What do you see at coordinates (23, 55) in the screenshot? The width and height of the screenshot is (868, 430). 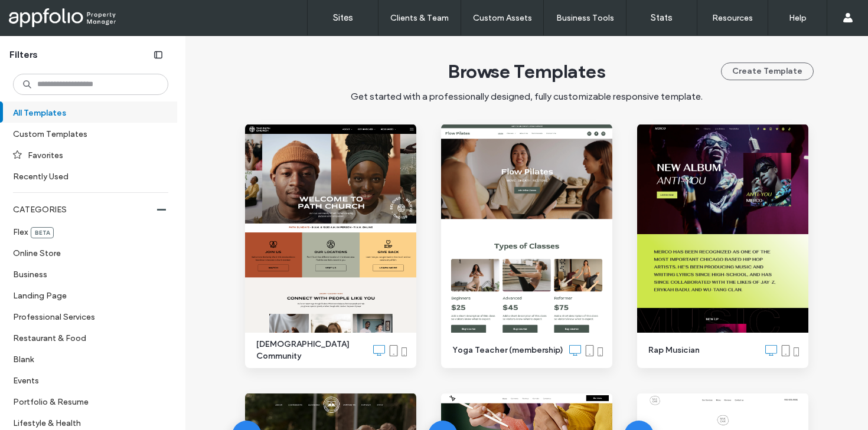 I see `span: Filters` at bounding box center [23, 55].